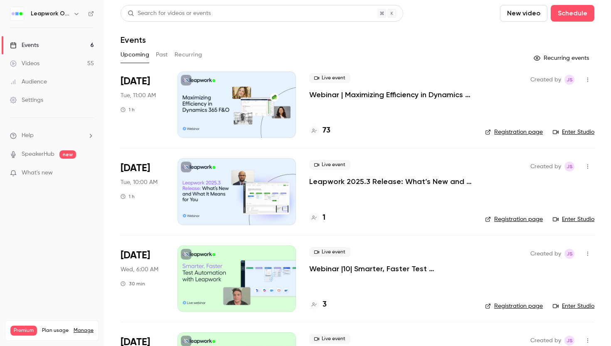  Describe the element at coordinates (324, 305) in the screenshot. I see `h4: 3` at that location.